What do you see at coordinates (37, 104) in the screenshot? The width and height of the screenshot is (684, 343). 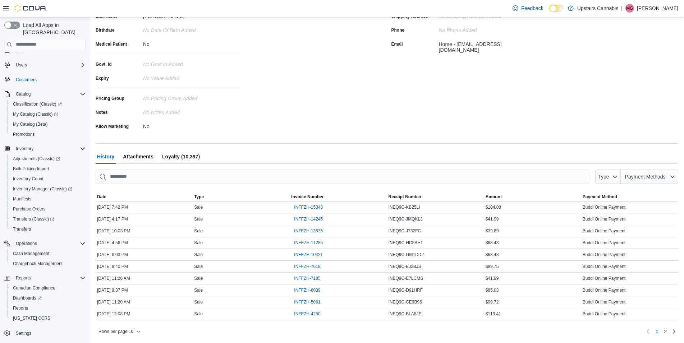 I see `a: Classification (Classic)` at bounding box center [37, 104].